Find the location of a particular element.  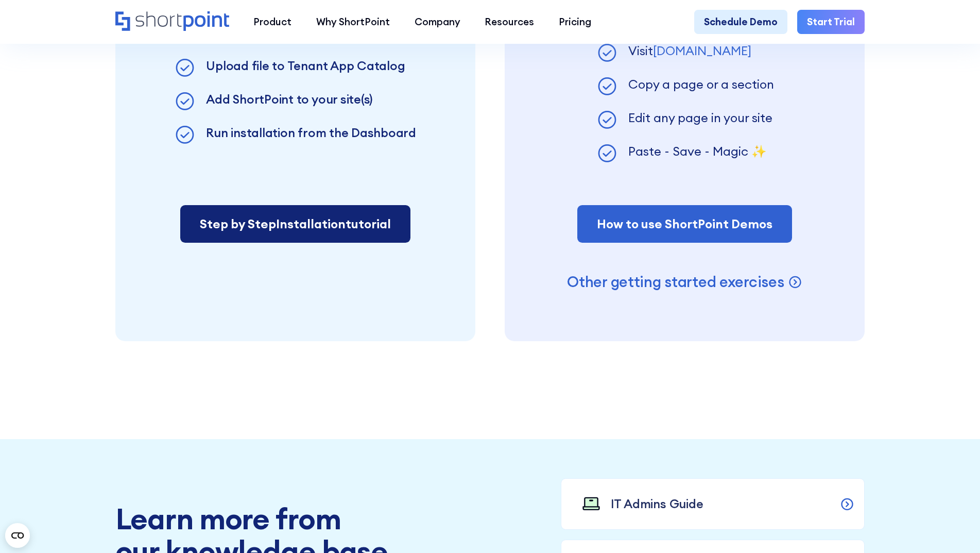

div: Pricing is located at coordinates (575, 22).